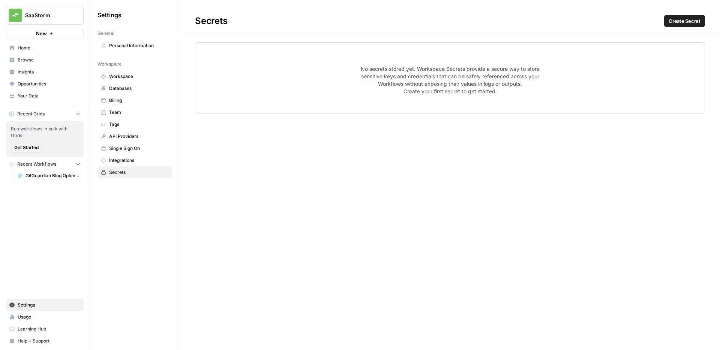  What do you see at coordinates (49, 329) in the screenshot?
I see `span: Learning Hub` at bounding box center [49, 329].